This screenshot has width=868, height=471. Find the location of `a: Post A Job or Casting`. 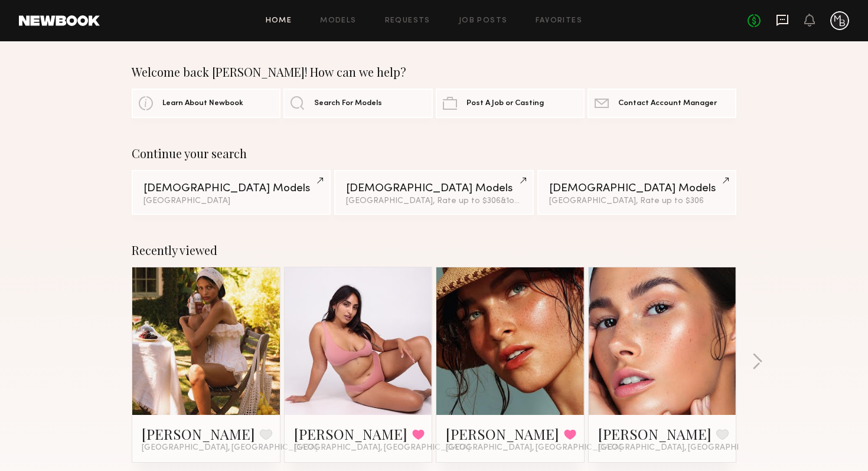

a: Post A Job or Casting is located at coordinates (510, 103).